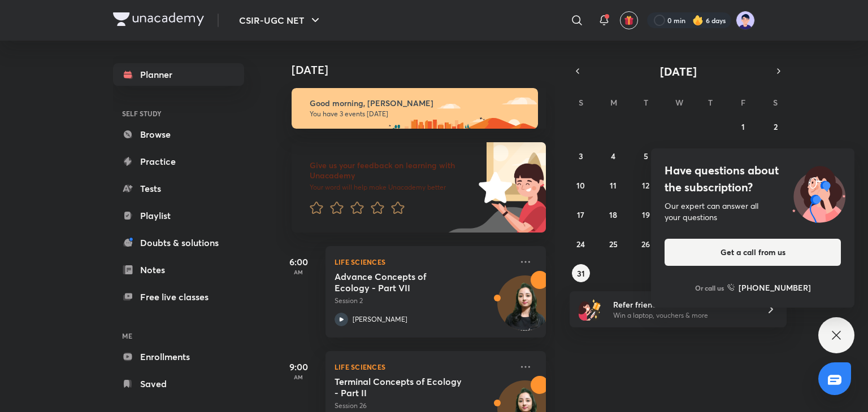 This screenshot has height=412, width=868. What do you see at coordinates (581, 215) in the screenshot?
I see `button: August 17, 2025` at bounding box center [581, 215].